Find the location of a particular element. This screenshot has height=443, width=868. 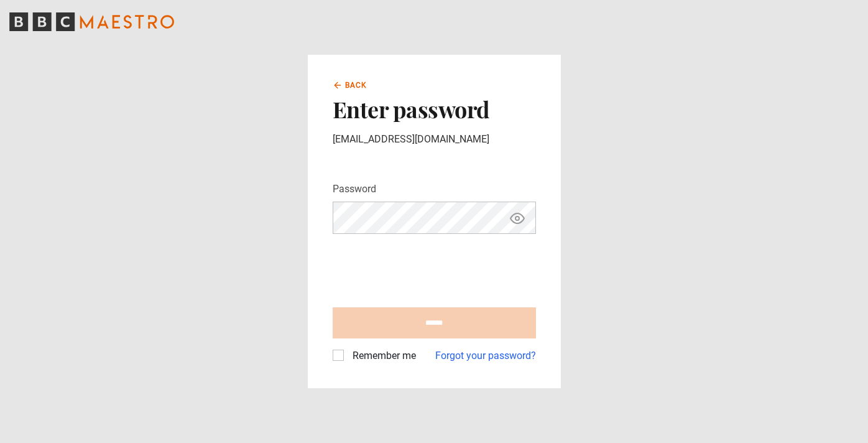

svg: BBC Maestro is located at coordinates (91, 22).